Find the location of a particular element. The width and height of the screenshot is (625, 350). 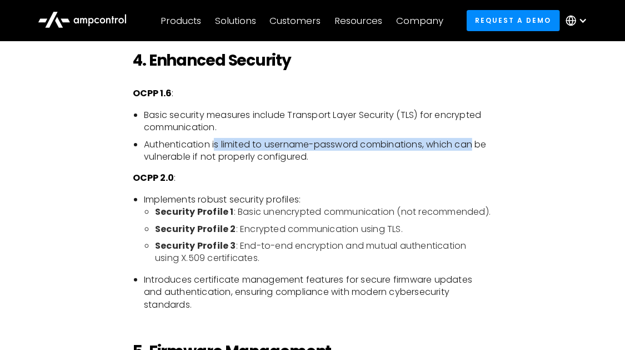

li: Basic security measures include Transport Layer Security (TLS) for encrypted communication. is located at coordinates (318, 121).